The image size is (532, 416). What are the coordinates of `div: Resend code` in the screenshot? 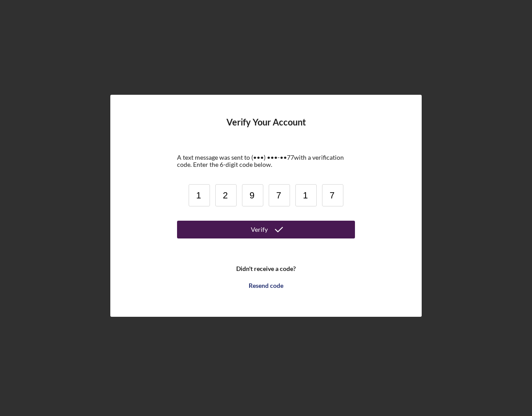 It's located at (266, 285).